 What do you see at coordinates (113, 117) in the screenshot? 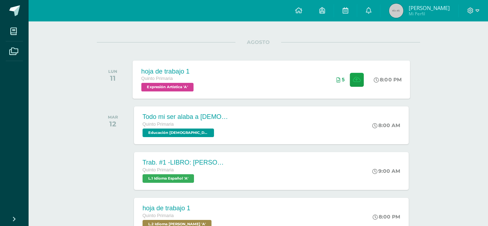
I see `div: MAR` at bounding box center [113, 117].